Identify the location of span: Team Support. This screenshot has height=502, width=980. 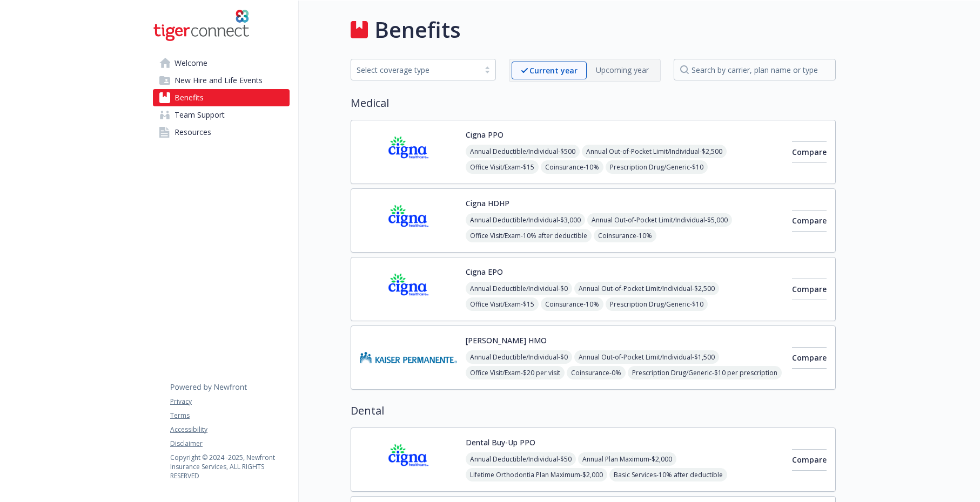
(200, 115).